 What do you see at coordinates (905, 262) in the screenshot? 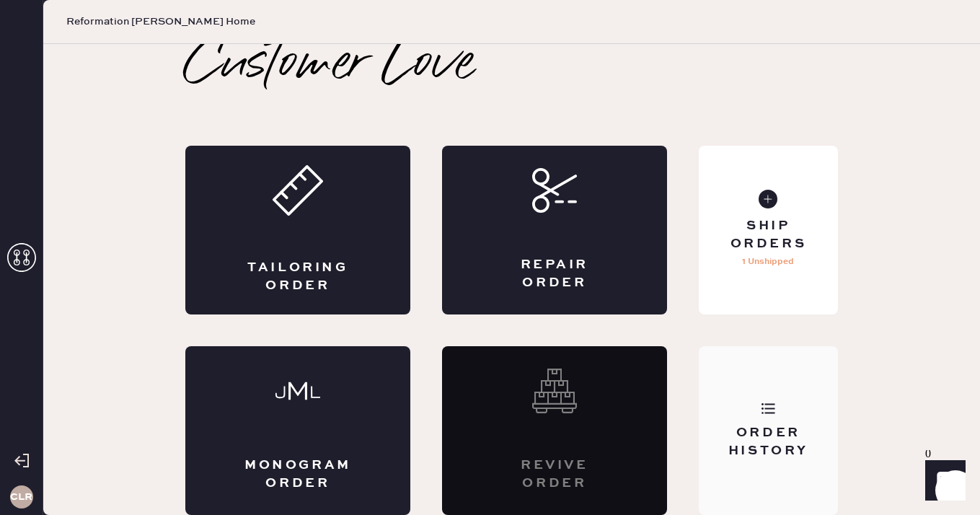
I see `td: 1` at bounding box center [905, 262].